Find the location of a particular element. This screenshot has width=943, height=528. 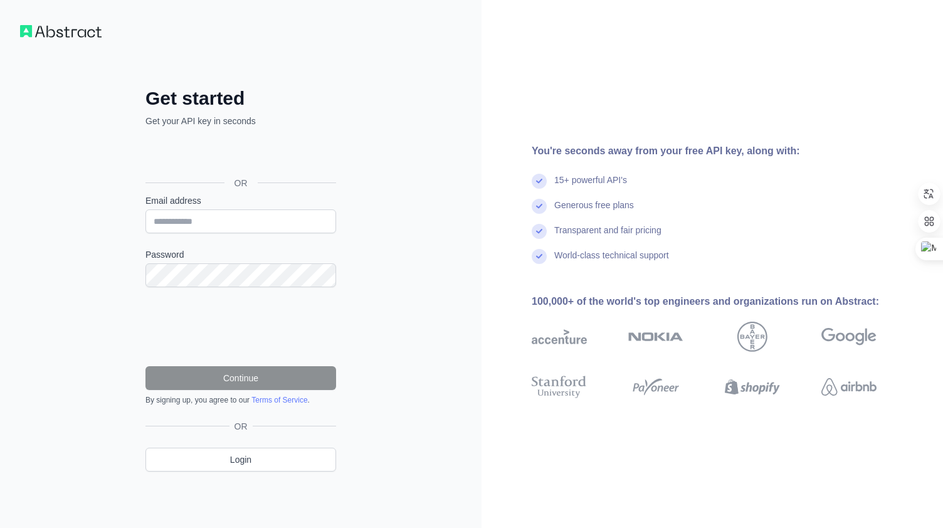

div: Transparent and fair pricing is located at coordinates (608, 236).